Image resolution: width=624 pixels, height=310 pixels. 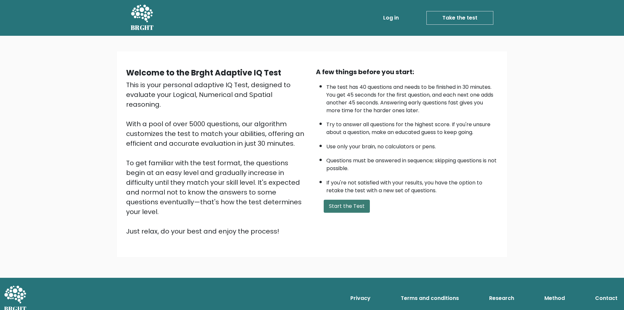 What do you see at coordinates (606, 298) in the screenshot?
I see `a: Contact` at bounding box center [606, 298].